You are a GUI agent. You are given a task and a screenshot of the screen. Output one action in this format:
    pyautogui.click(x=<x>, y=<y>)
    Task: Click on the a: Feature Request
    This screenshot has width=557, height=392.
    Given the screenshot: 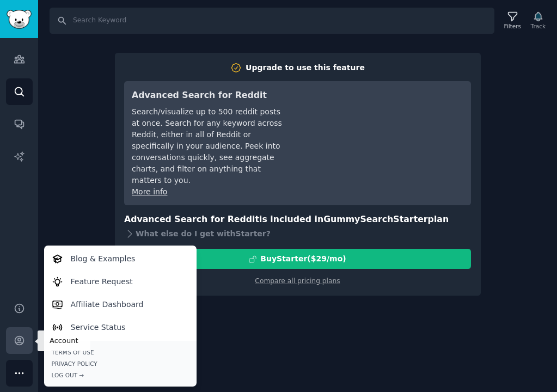 What is the action you would take?
    pyautogui.click(x=120, y=281)
    